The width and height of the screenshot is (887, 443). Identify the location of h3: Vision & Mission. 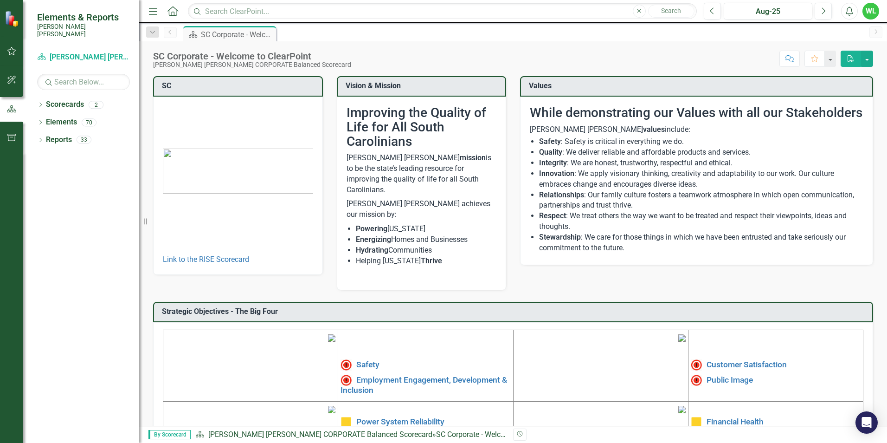
(423, 86).